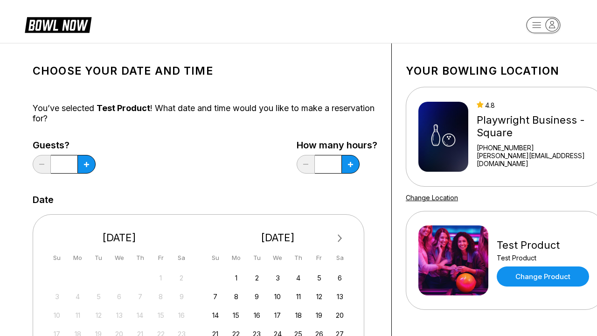  Describe the element at coordinates (160, 315) in the screenshot. I see `div: Not available Friday, August 15th, 2025` at that location.